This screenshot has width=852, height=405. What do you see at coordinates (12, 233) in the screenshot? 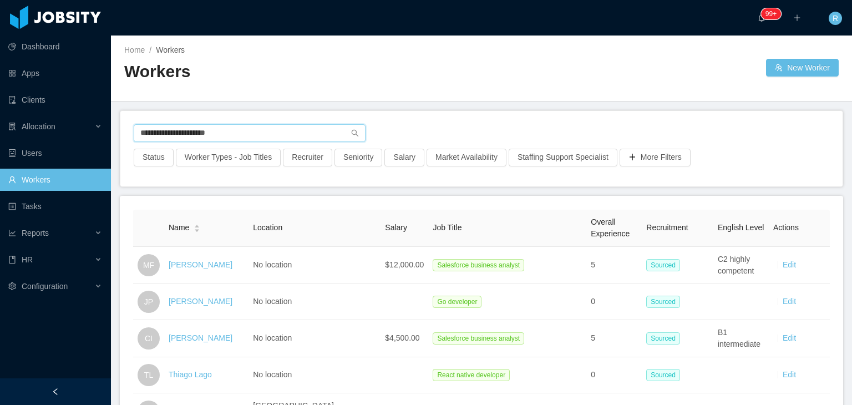
I see `i: icon: line-chart` at bounding box center [12, 233].